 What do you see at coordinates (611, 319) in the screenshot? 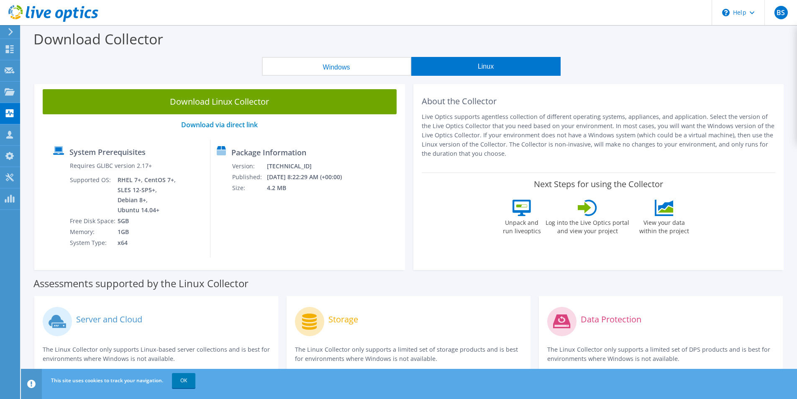
I see `label: Data Protection` at bounding box center [611, 319].